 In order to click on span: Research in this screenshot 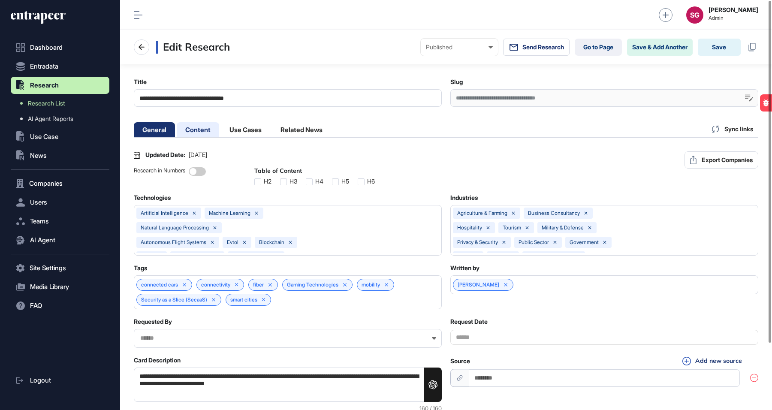, I will do `click(44, 85)`.